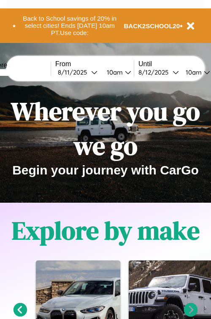 The width and height of the screenshot is (211, 319). Describe the element at coordinates (77, 72) in the screenshot. I see `button: 8/11/2025` at that location.